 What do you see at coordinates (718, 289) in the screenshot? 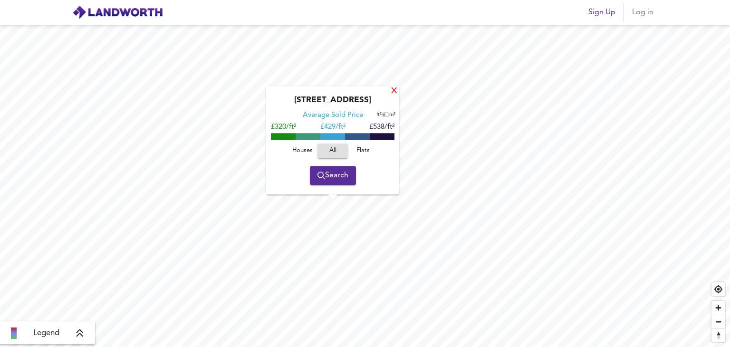
I see `span: Find my location` at bounding box center [718, 289].